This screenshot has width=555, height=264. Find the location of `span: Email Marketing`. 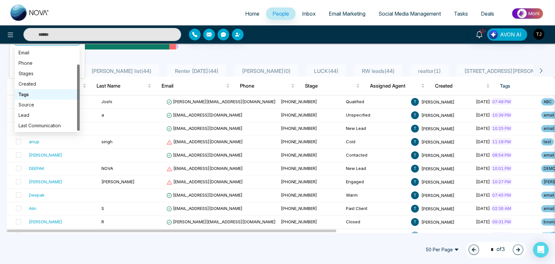

span: Email Marketing is located at coordinates (347, 14).